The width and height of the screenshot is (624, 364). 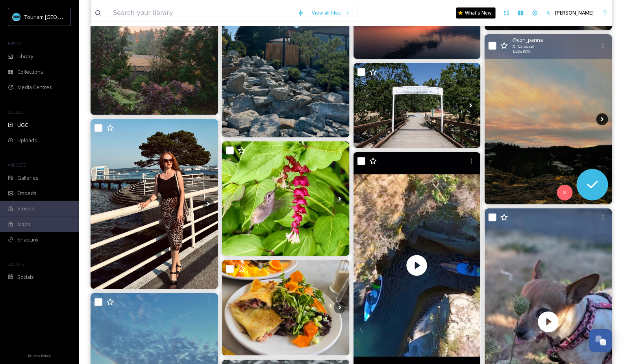 I want to click on img: Rainbow clouds and sunsets 🌅 #nanaimo #cloudy #sunsetsky #rainbowclouds #vacation #famjam #summer..., so click(x=549, y=120).